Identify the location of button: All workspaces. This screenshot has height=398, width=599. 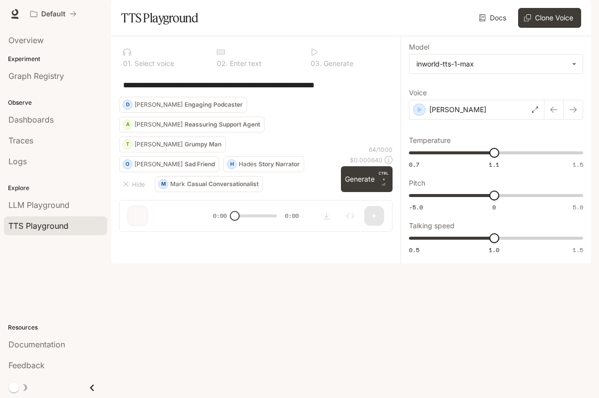
(53, 14).